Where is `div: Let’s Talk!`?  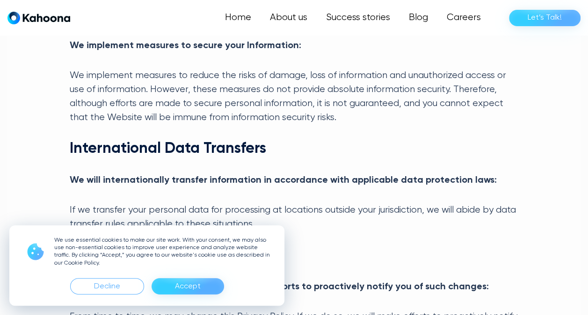
div: Let’s Talk! is located at coordinates (544, 18).